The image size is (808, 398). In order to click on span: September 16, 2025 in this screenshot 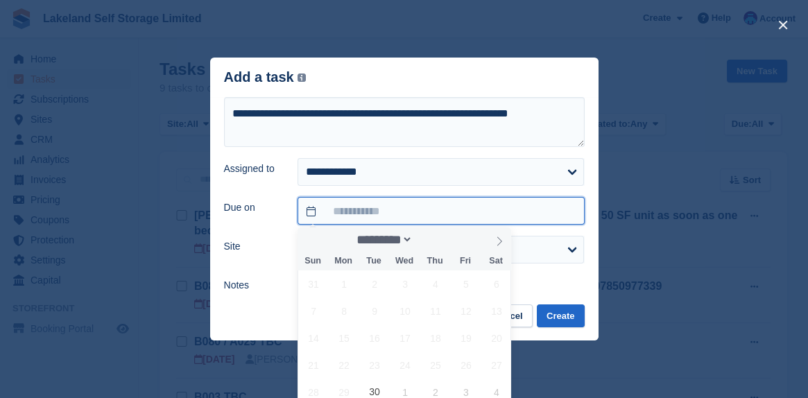, I will do `click(375, 338)`.